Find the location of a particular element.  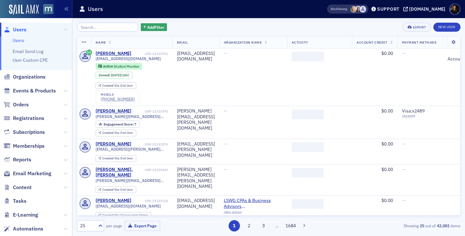

span: Organization Name is located at coordinates (243, 42).